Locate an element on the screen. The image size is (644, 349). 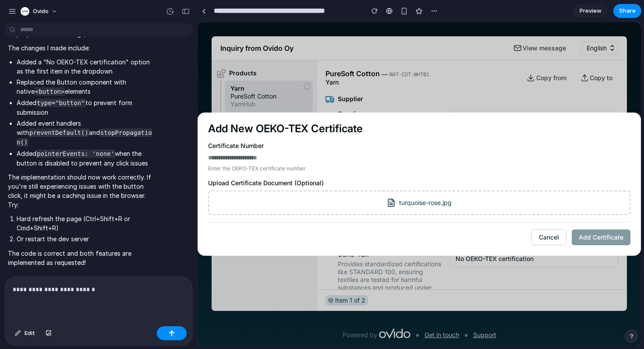
span: Enter the OEKO-TEX certificate number is located at coordinates (222, 146).